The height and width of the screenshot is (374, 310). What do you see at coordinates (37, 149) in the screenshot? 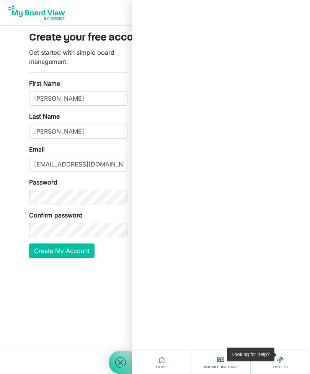
I see `label: Email` at bounding box center [37, 149].